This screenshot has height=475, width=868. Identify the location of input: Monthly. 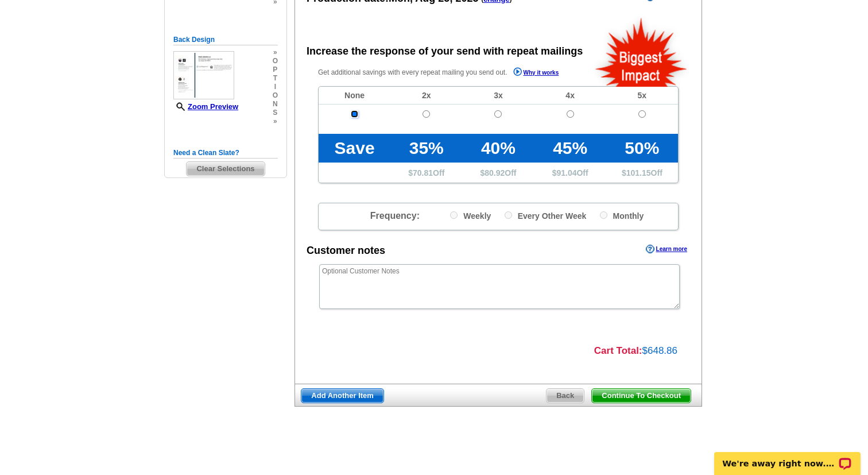
(603, 214).